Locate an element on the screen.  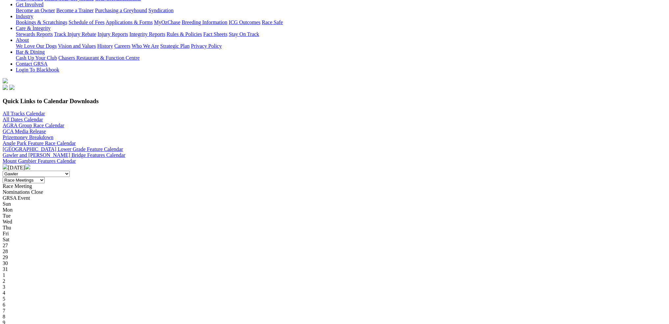
a: About is located at coordinates (22, 40).